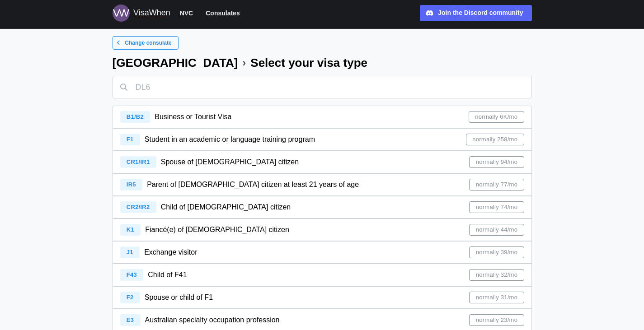  I want to click on span: normally 39/mo, so click(497, 252).